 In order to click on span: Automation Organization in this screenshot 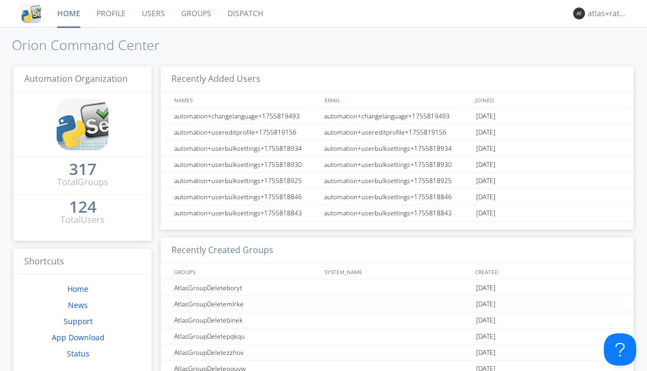, I will do `click(76, 79)`.